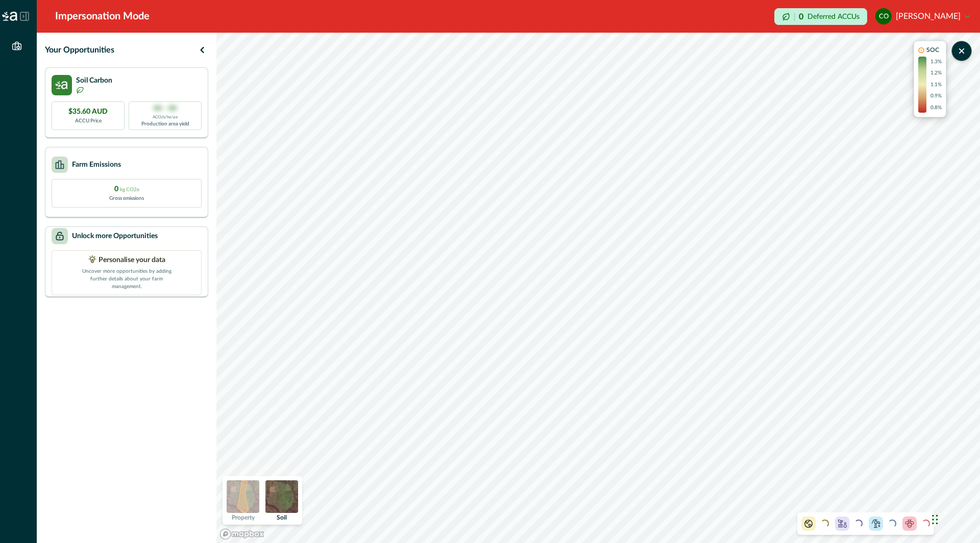 The width and height of the screenshot is (980, 543). What do you see at coordinates (80, 50) in the screenshot?
I see `p: Your Opportunities` at bounding box center [80, 50].